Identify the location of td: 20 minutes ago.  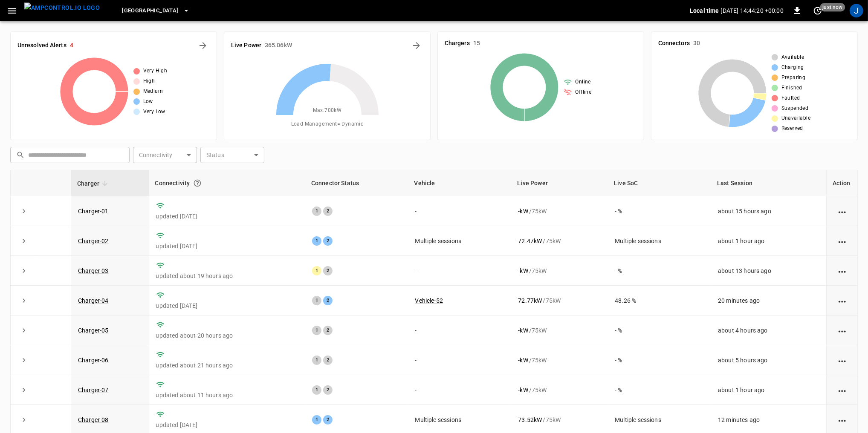
(769, 300).